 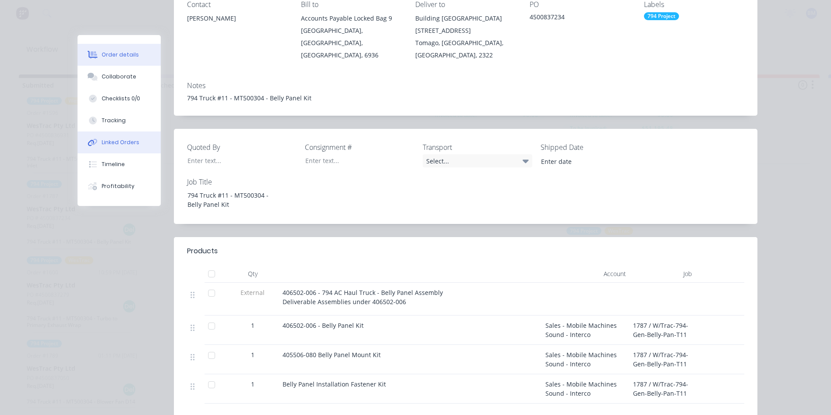 I want to click on span: 405506-080 Belly Panel Mount Kit, so click(x=332, y=354).